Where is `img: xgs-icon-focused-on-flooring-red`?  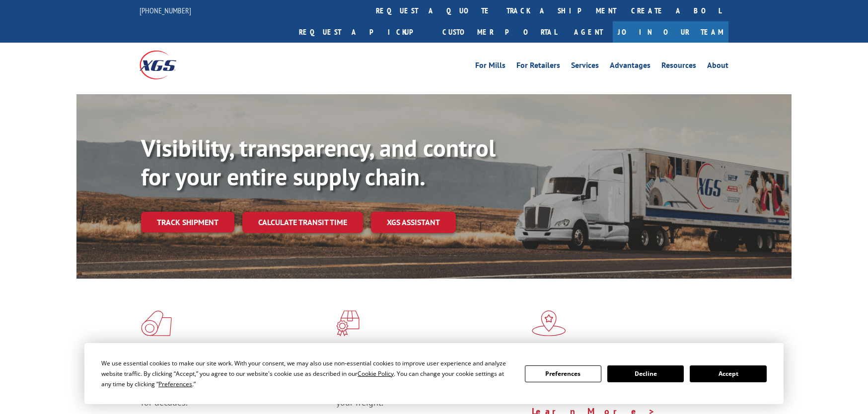 img: xgs-icon-focused-on-flooring-red is located at coordinates (348, 323).